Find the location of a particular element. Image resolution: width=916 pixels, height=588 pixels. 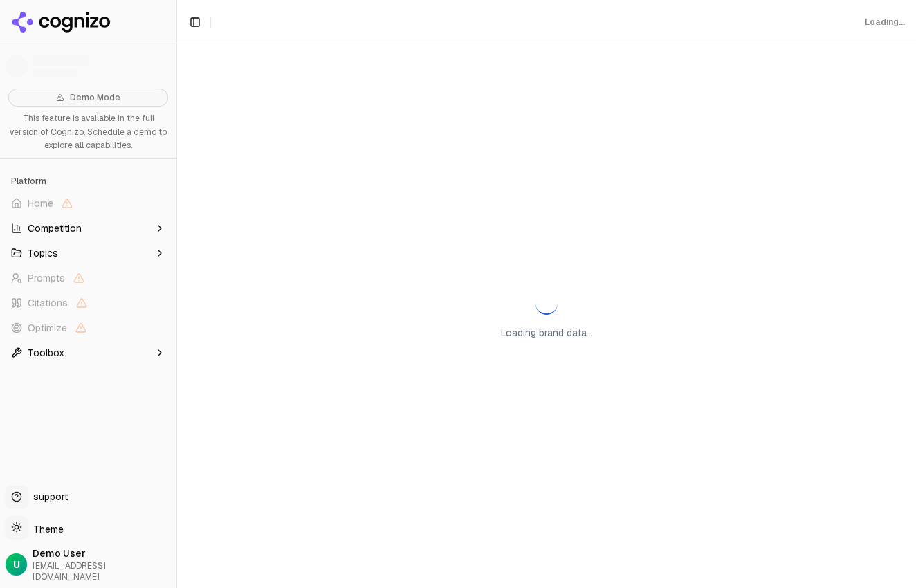

p: Loading brand data... is located at coordinates (547, 333).